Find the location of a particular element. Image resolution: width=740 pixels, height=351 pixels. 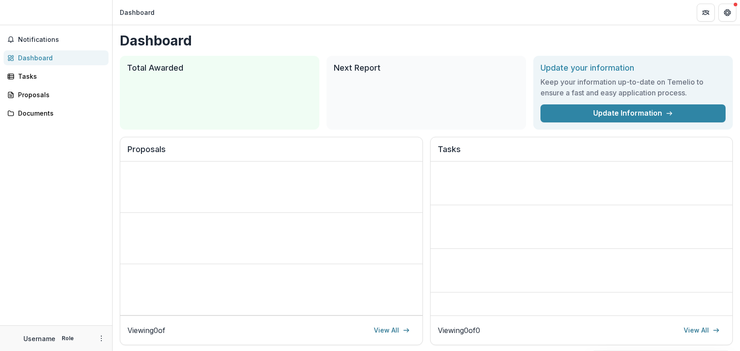

a: Dashboard is located at coordinates (56, 58).